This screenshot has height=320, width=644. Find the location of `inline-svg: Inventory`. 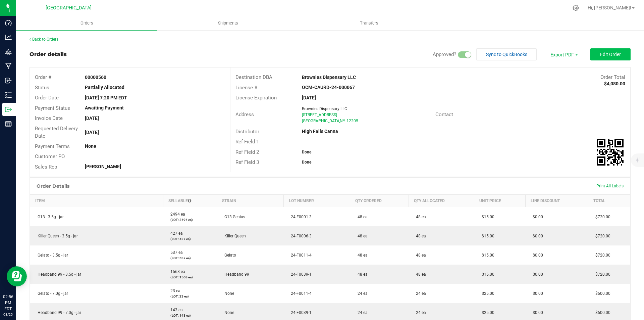

inline-svg: Inventory is located at coordinates (9, 95).